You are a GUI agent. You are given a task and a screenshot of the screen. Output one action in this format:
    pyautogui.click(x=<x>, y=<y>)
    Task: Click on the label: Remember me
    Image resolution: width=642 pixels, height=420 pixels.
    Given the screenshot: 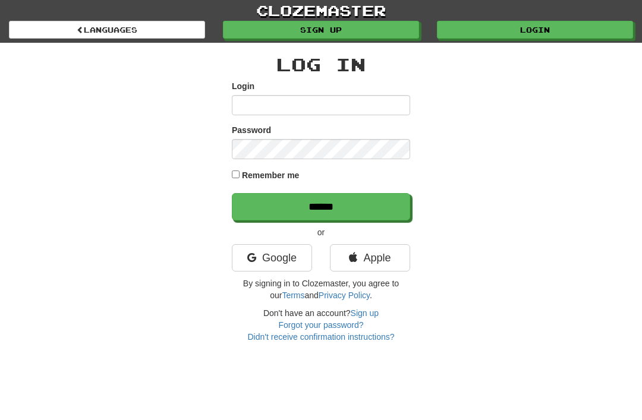 What is the action you would take?
    pyautogui.click(x=270, y=175)
    